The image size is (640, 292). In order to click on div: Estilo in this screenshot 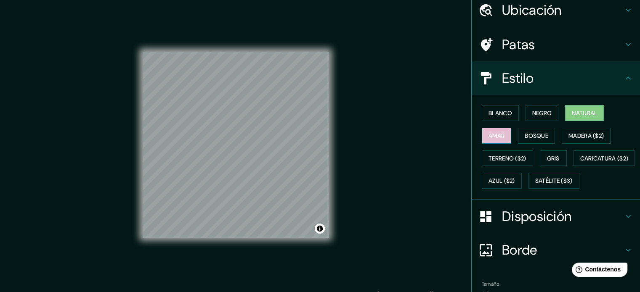, I will do `click(556, 78)`.